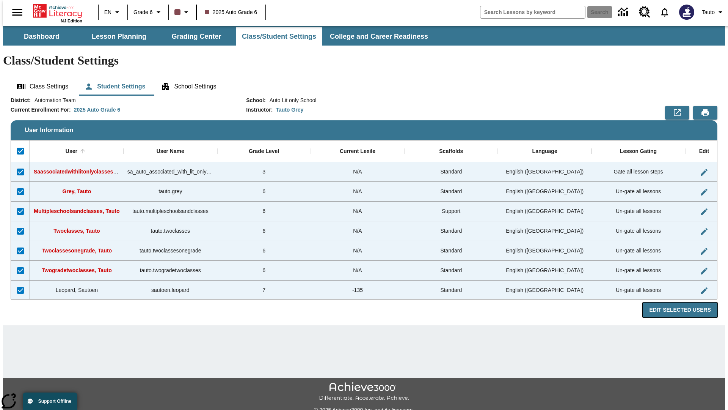 Image resolution: width=728 pixels, height=410 pixels. Describe the element at coordinates (71, 21) in the screenshot. I see `span: NJ Edition` at that location.